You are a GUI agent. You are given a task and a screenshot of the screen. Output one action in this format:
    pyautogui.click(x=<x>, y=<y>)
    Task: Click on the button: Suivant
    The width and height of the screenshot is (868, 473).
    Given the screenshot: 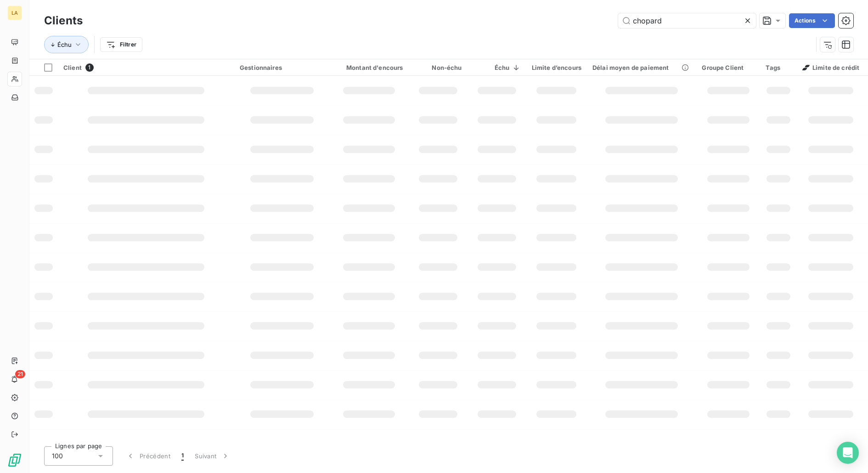 What is the action you would take?
    pyautogui.click(x=212, y=456)
    